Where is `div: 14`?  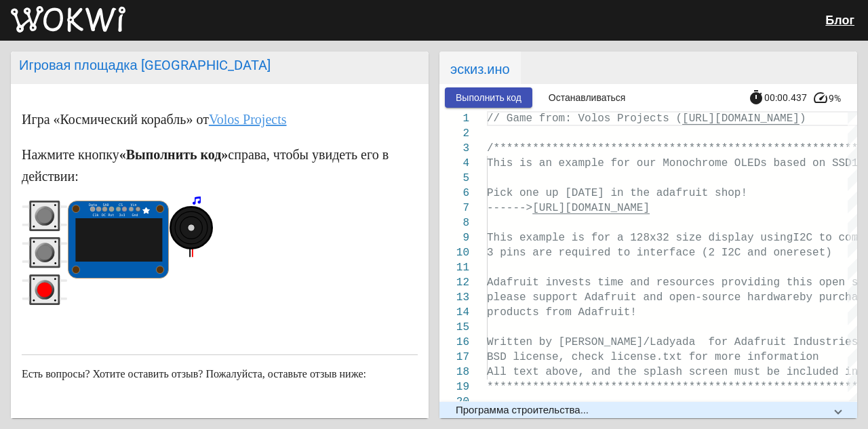
div: 14 is located at coordinates (454, 312).